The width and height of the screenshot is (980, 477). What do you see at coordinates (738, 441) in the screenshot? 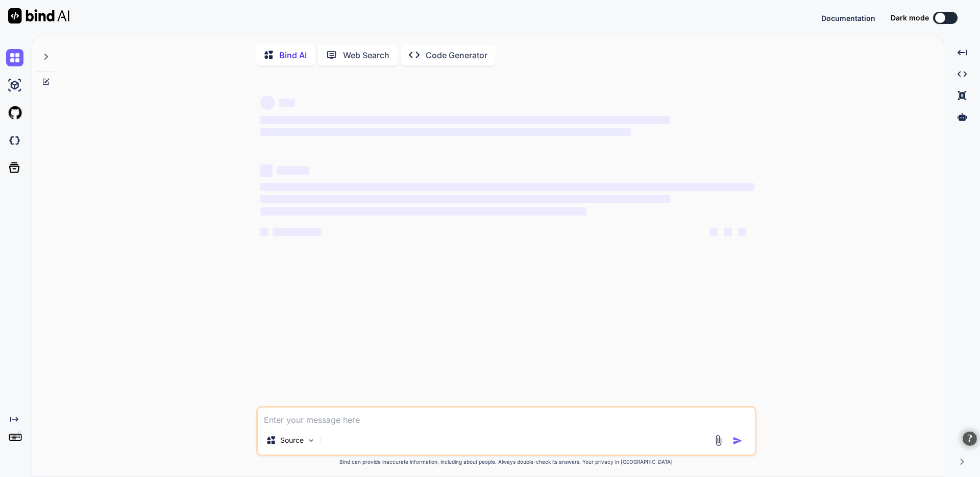
I see `img: icon` at bounding box center [738, 441].